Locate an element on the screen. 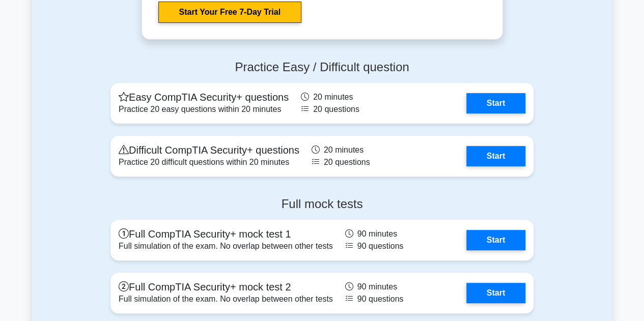  h4: Practice Easy / Difficult question is located at coordinates (321, 67).